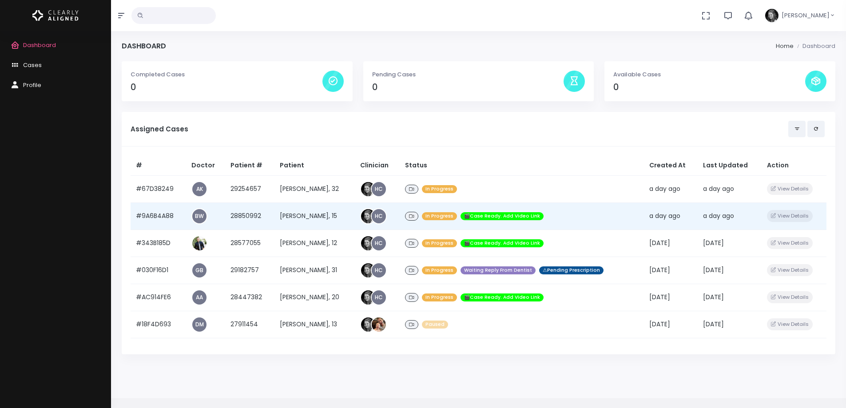 Image resolution: width=846 pixels, height=408 pixels. What do you see at coordinates (729, 166) in the screenshot?
I see `th: Last Updated` at bounding box center [729, 166].